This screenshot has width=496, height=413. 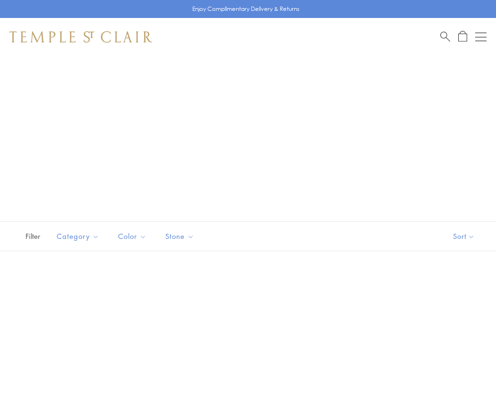 I want to click on a: Search, so click(x=445, y=36).